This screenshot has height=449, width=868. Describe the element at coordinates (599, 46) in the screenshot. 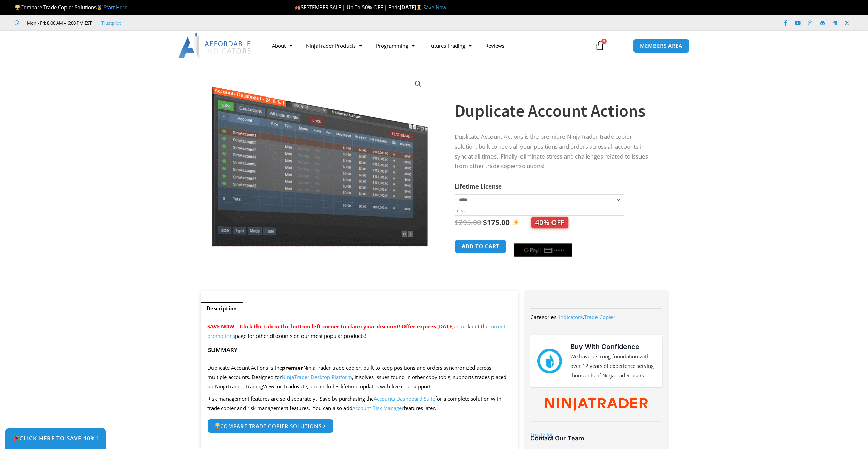

I see `a: 0` at that location.